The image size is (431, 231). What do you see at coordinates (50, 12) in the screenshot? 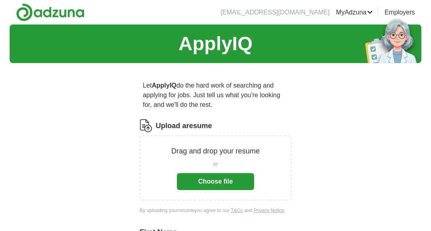
I see `img: Adzuna logo` at bounding box center [50, 12].